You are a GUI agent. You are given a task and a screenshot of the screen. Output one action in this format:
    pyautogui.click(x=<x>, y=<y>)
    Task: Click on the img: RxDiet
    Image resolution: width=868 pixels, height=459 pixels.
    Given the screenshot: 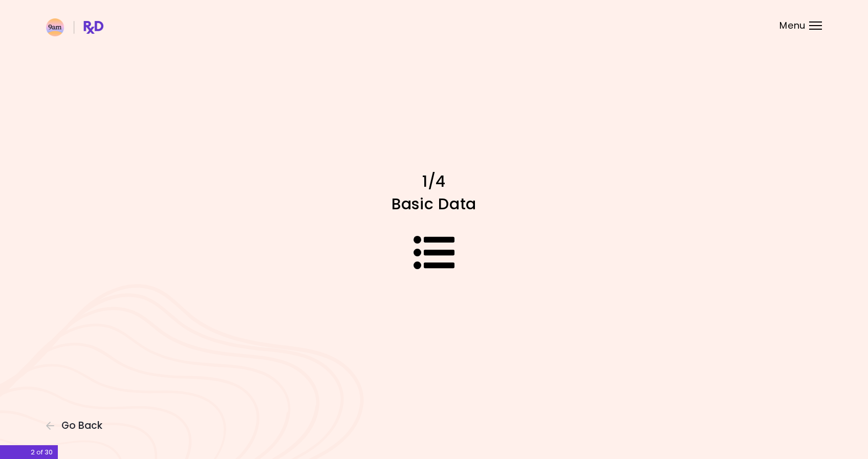 What is the action you would take?
    pyautogui.click(x=75, y=27)
    